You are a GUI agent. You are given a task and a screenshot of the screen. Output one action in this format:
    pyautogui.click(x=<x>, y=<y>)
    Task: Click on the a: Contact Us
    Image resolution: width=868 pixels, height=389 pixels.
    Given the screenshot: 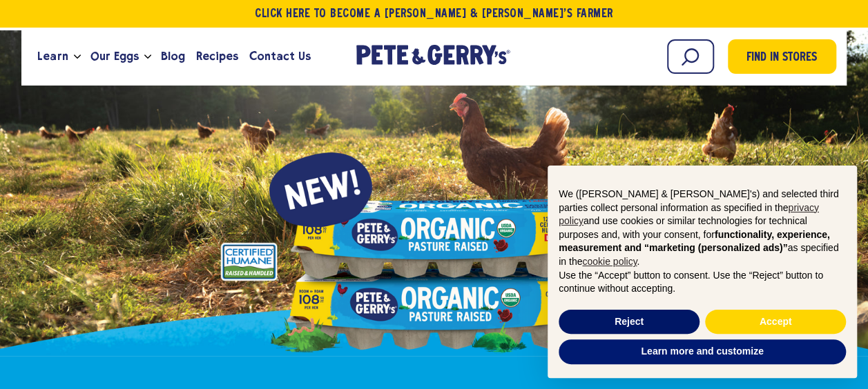 What is the action you would take?
    pyautogui.click(x=280, y=56)
    